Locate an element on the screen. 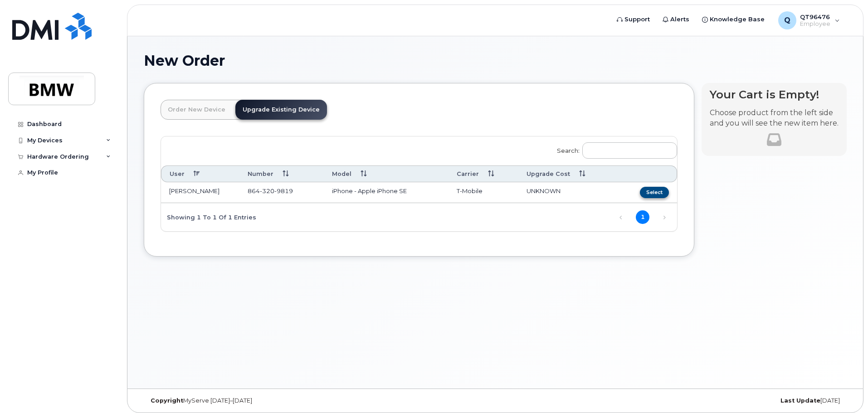 This screenshot has height=413, width=868. h1: New Order is located at coordinates (496, 60).